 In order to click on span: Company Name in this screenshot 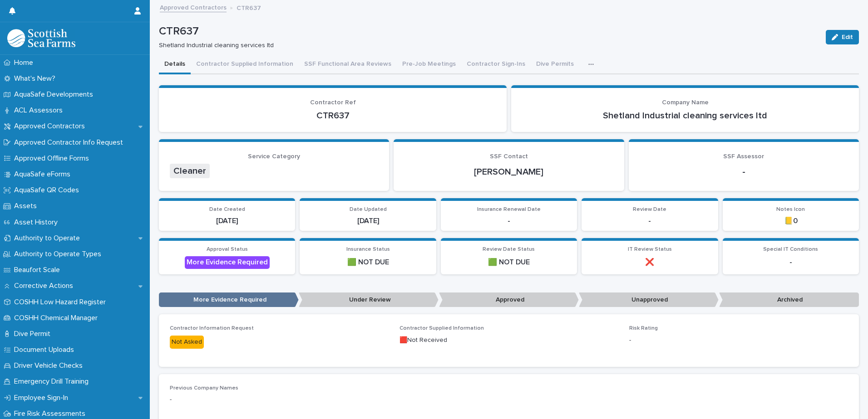, I will do `click(685, 102)`.